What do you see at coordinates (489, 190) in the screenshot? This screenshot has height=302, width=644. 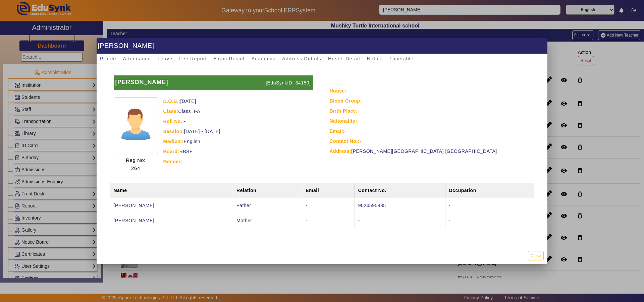 I see `th: Occupation` at bounding box center [489, 190].